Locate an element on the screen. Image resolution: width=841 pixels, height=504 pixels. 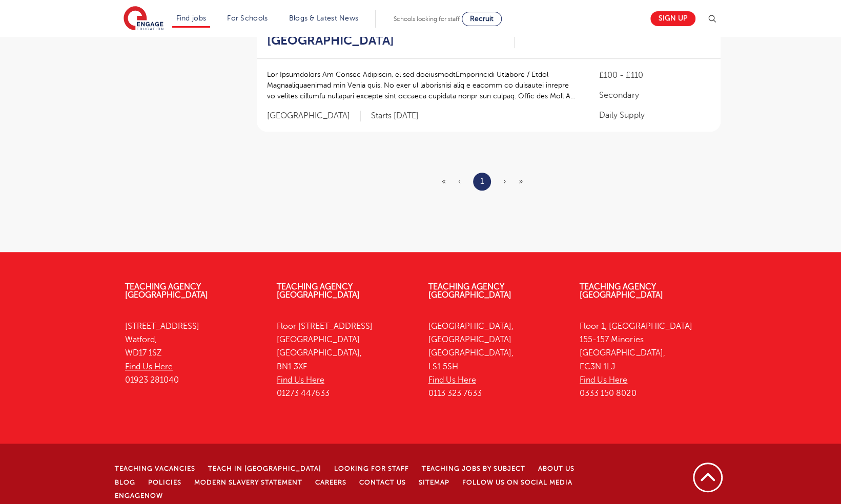
a: Sitemap is located at coordinates (434, 482).